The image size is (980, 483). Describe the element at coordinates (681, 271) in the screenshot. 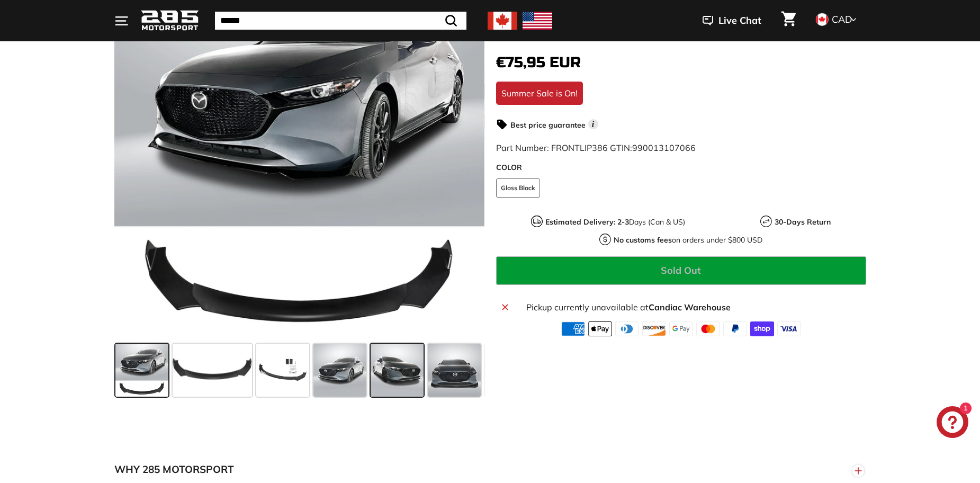

I see `button: Sold Out` at that location.